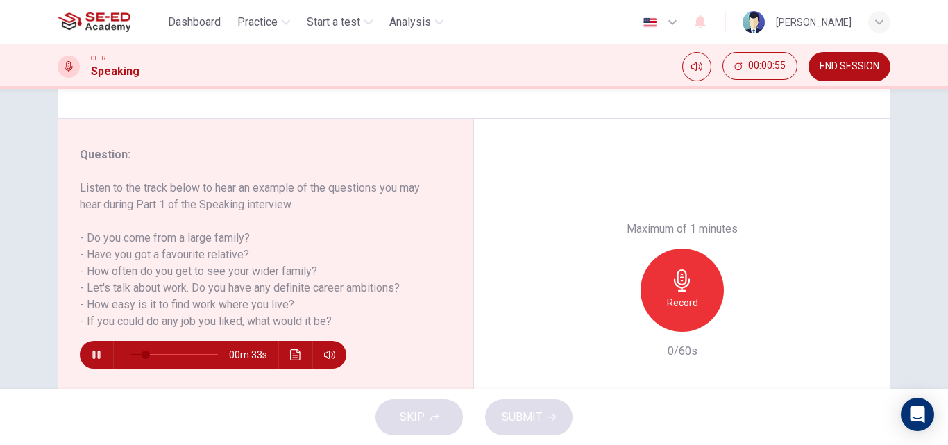  I want to click on img: Profile picture, so click(754, 22).